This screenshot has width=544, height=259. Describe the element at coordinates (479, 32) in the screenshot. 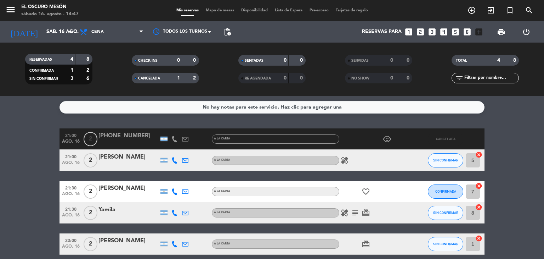

I see `i: add_box` at that location.